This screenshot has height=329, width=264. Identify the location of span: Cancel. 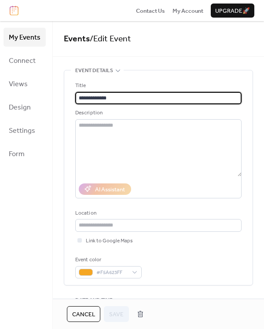
(84, 314).